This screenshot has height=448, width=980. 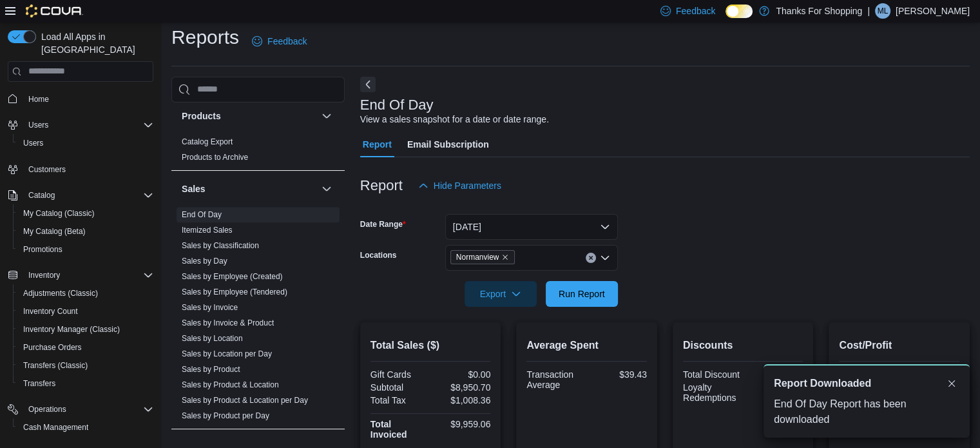 What do you see at coordinates (205, 38) in the screenshot?
I see `h1: Reports` at bounding box center [205, 38].